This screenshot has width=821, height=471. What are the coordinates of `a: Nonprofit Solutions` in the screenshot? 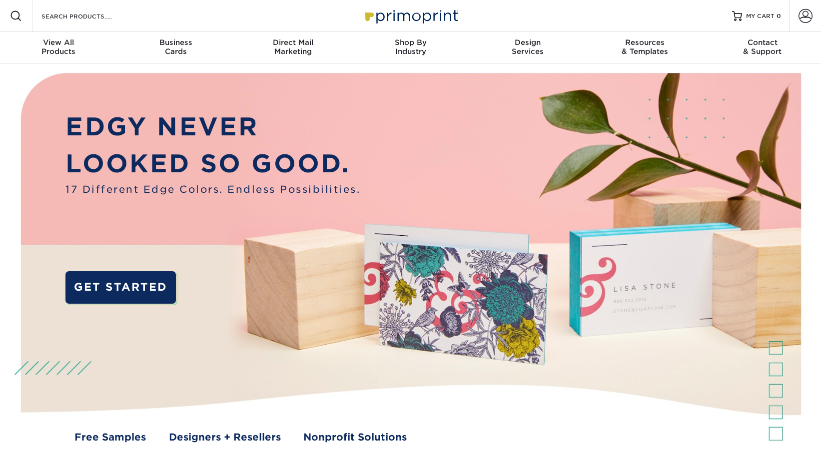 It's located at (355, 438).